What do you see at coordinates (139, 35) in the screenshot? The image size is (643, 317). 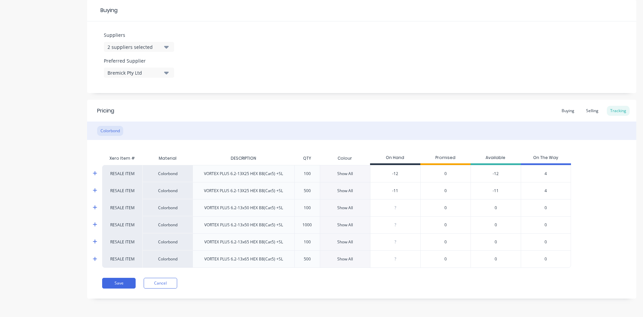 I see `label: Suppliers` at bounding box center [139, 35].